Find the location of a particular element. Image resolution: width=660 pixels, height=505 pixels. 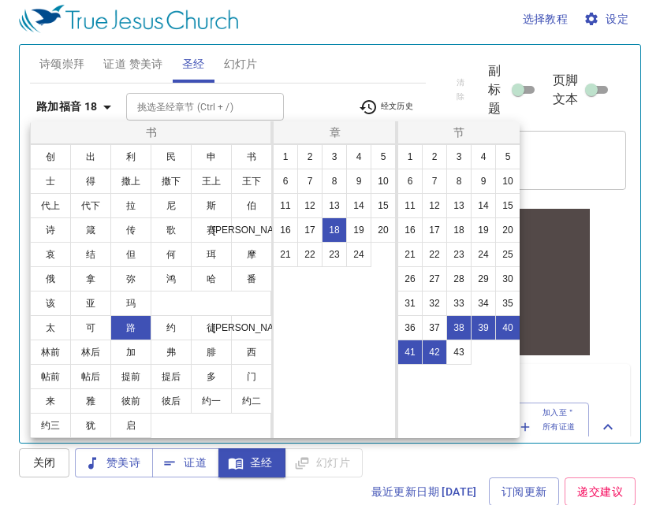

button: 哈 is located at coordinates (211, 279).